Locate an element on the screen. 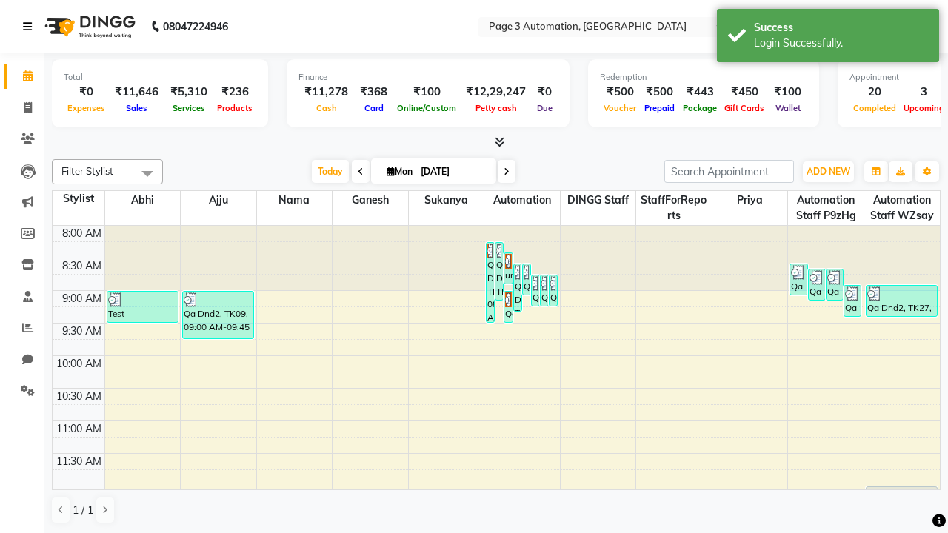  span: Expenses is located at coordinates (86, 108).